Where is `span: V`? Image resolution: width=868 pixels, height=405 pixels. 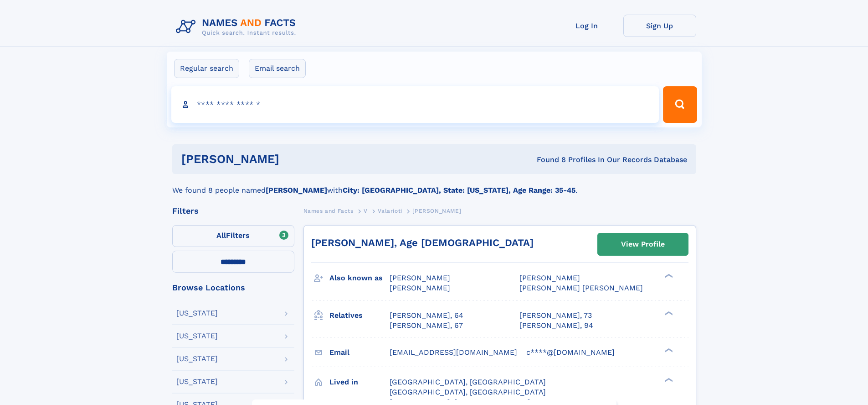
span: V is located at coordinates (365, 211).